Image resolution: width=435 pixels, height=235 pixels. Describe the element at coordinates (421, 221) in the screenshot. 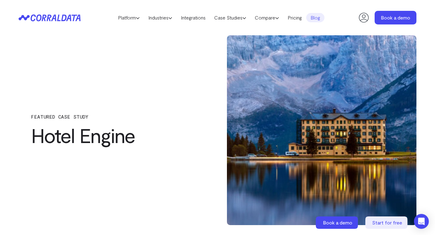

I see `div: Open Intercom Messenger` at that location.